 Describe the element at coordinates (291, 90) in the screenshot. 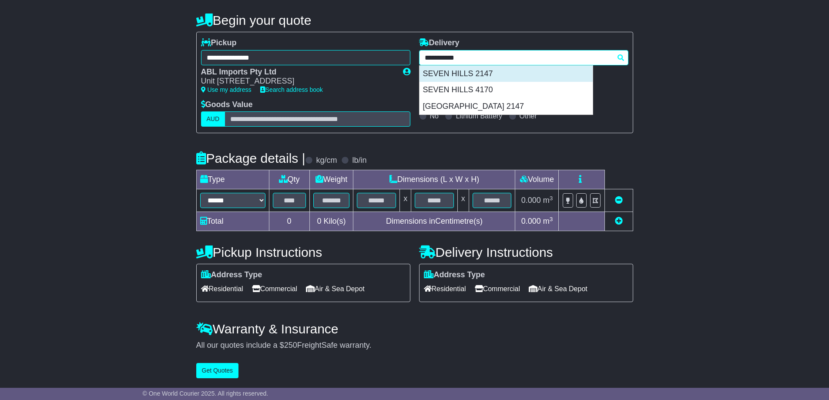

I see `a: Search address book` at that location.